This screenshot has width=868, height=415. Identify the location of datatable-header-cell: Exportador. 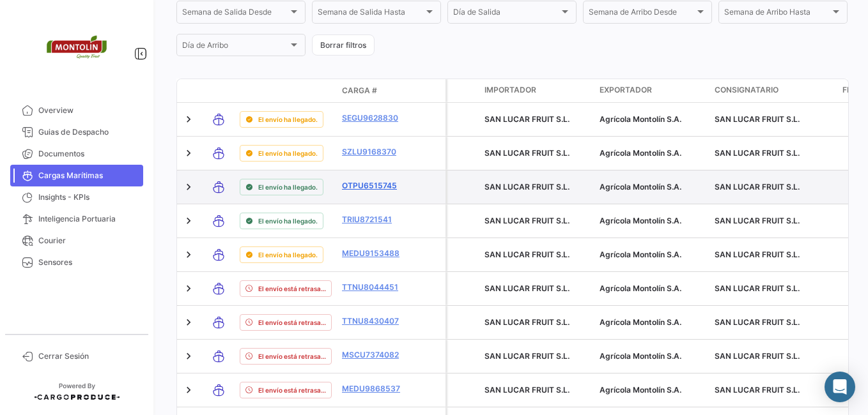
(652, 91).